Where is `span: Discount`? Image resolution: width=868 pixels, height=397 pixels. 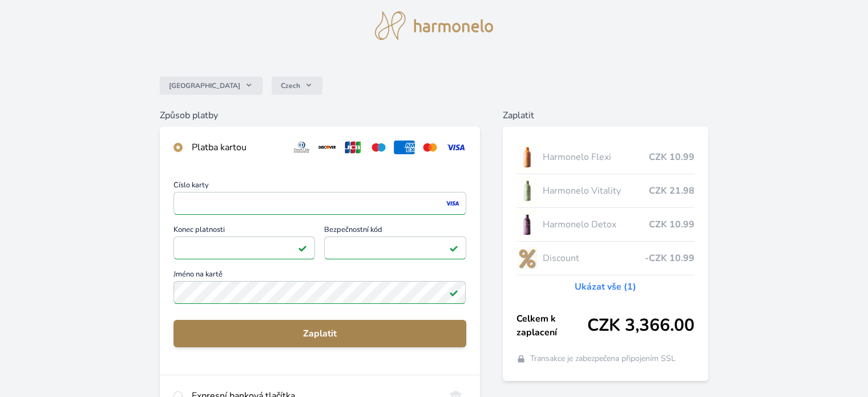 span: Discount is located at coordinates (593, 258).